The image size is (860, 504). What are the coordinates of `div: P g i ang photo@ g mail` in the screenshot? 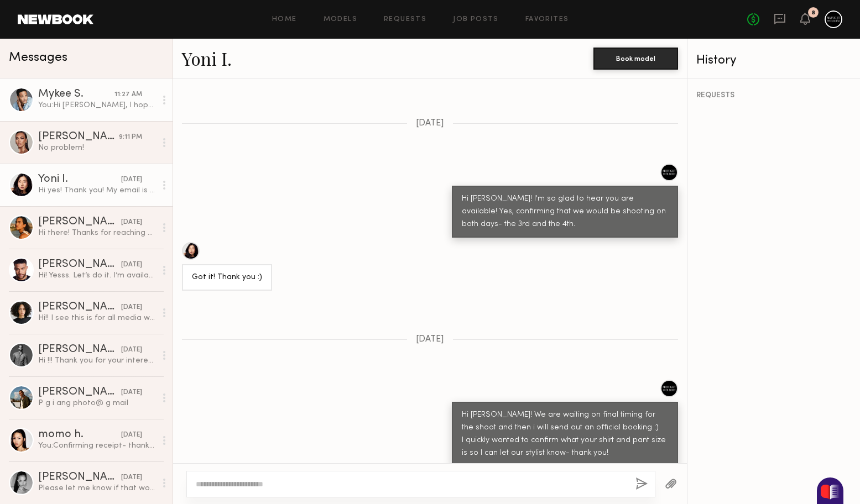 It's located at (97, 403).